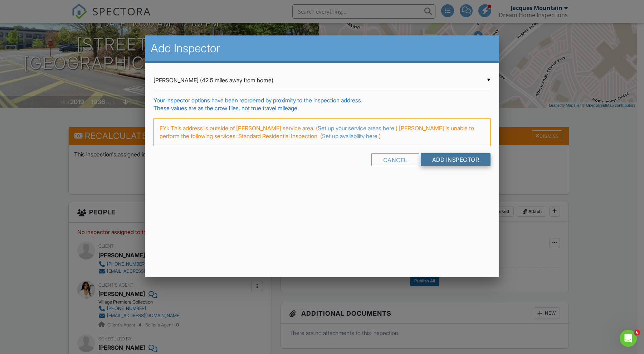 The image size is (644, 354). I want to click on span: 6, so click(638, 332).